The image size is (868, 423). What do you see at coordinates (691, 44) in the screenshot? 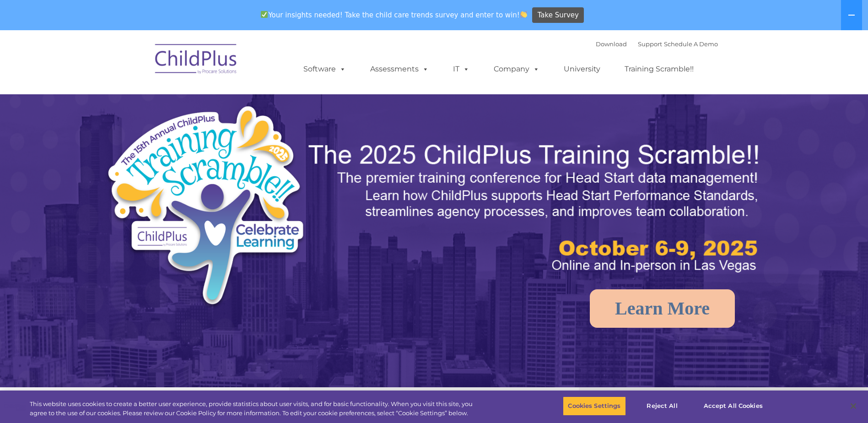
I see `a: Schedule A Demo` at bounding box center [691, 44].